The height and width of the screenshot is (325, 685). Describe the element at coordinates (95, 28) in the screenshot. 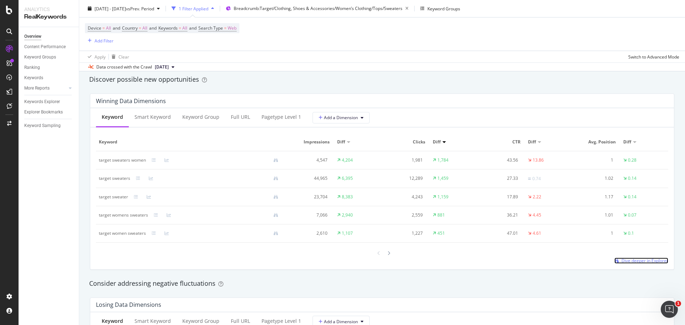

I see `span: Device` at that location.